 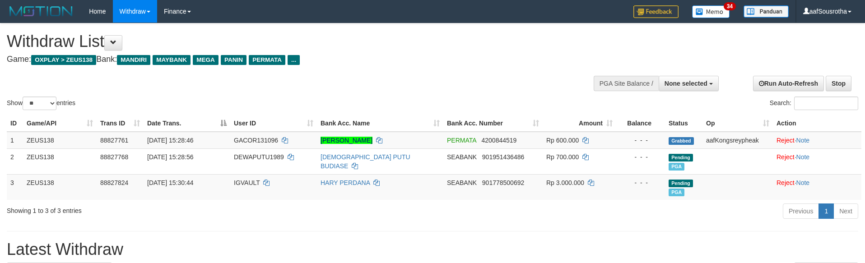 What do you see at coordinates (737, 123) in the screenshot?
I see `th: Op: activate to sort column ascending` at bounding box center [737, 123].